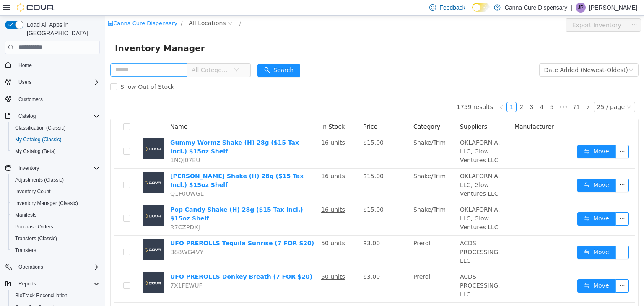 Image resolution: width=644 pixels, height=306 pixels. What do you see at coordinates (329, 270) in the screenshot?
I see `td: Preroll` at bounding box center [329, 270].